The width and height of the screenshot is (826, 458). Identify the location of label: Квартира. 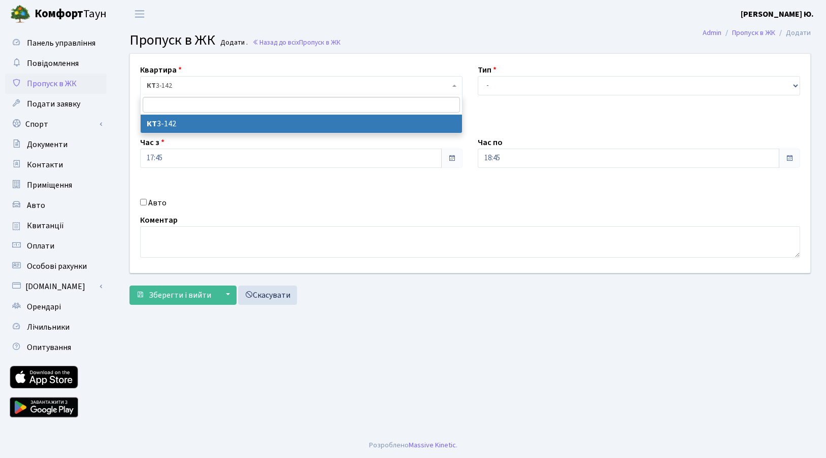
(161, 70).